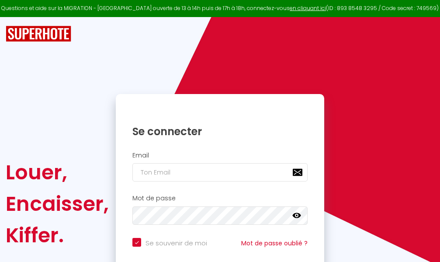  Describe the element at coordinates (57, 203) in the screenshot. I see `div: Encaisser,` at that location.